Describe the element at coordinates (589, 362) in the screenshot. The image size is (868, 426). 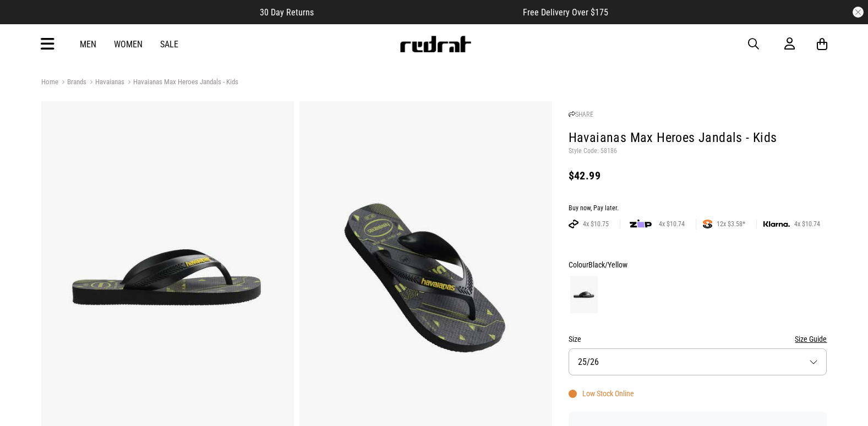
I see `span: 25/26` at that location.